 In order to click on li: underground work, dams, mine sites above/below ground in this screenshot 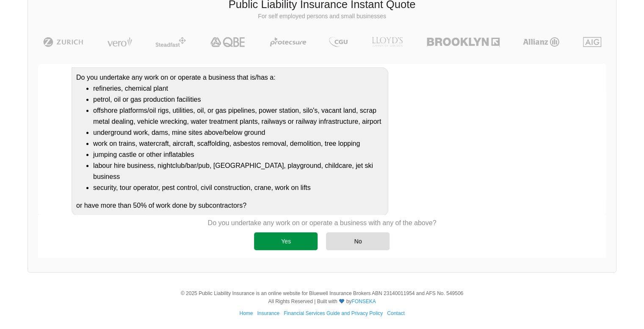, I will do `click(238, 132)`.